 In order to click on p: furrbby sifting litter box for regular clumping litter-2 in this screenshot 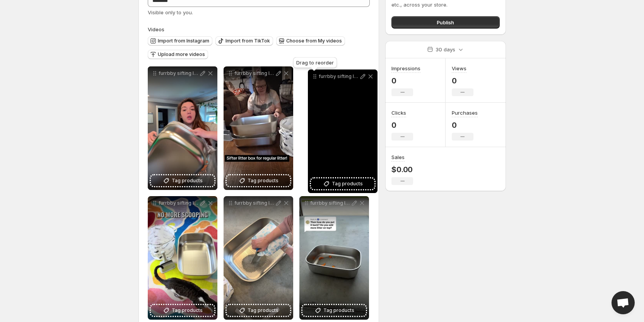, I will do `click(339, 77)`.